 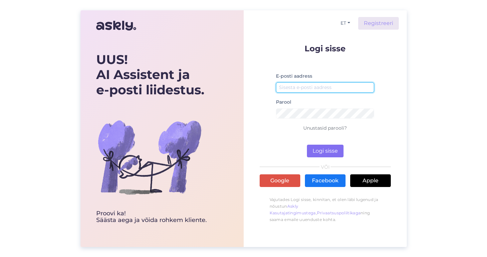 What do you see at coordinates (325, 167) in the screenshot?
I see `span: VÕI` at bounding box center [325, 167].